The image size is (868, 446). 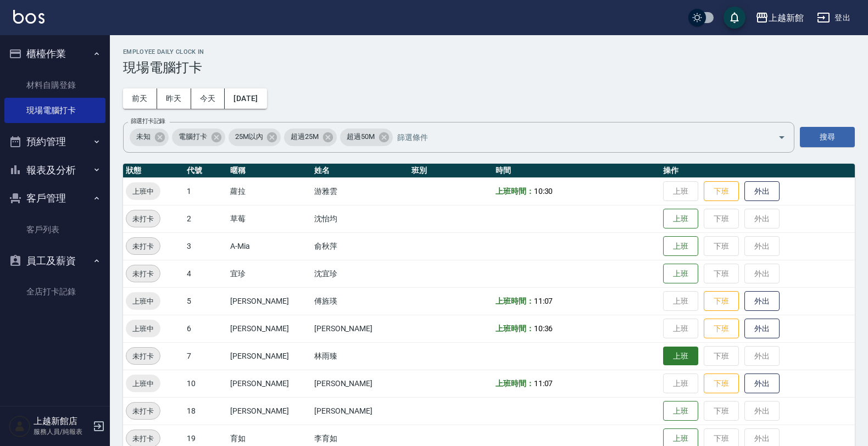 I want to click on div: 上越新館, so click(x=786, y=18).